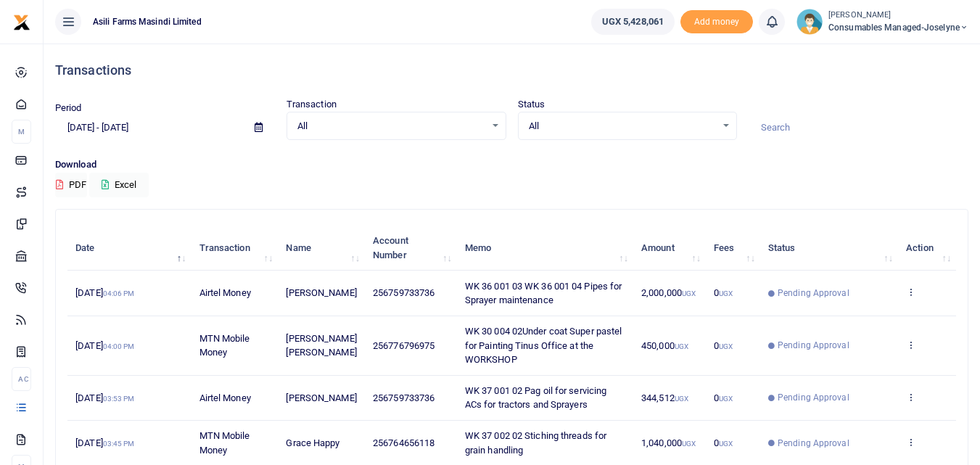  I want to click on input: select period, so click(149, 127).